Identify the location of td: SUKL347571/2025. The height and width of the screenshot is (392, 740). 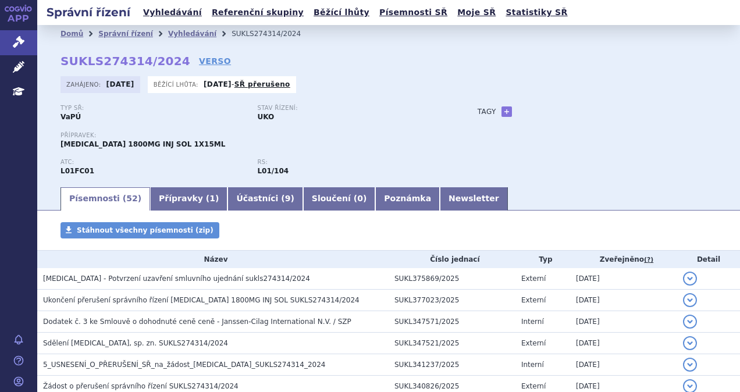
(452, 322).